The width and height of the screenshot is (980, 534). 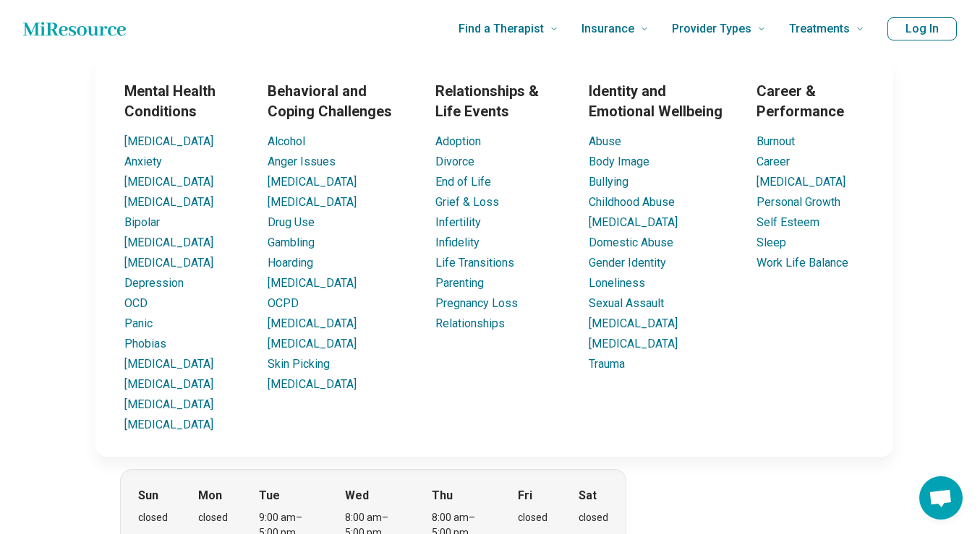 I want to click on a: Sleep, so click(x=771, y=243).